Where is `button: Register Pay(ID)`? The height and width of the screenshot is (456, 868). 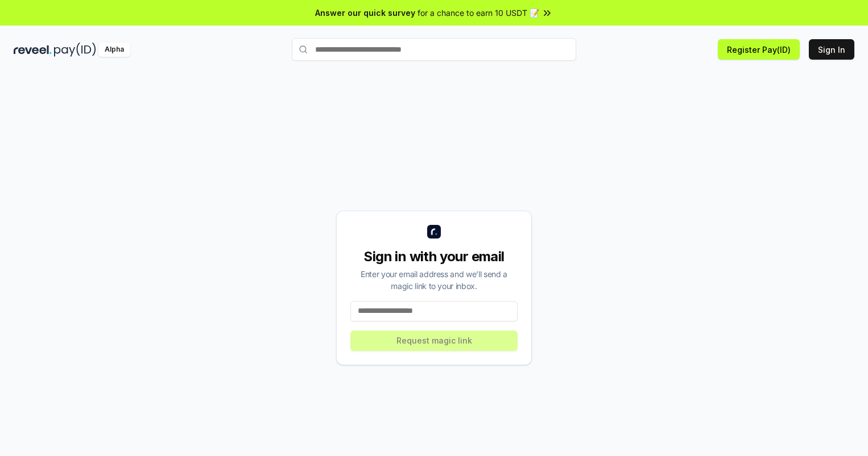 button: Register Pay(ID) is located at coordinates (759, 49).